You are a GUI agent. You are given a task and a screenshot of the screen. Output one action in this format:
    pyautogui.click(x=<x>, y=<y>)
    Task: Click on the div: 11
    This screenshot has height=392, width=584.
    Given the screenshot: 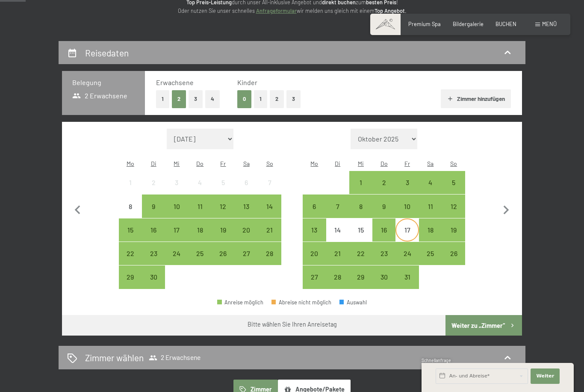 What is the action you would take?
    pyautogui.click(x=430, y=214)
    